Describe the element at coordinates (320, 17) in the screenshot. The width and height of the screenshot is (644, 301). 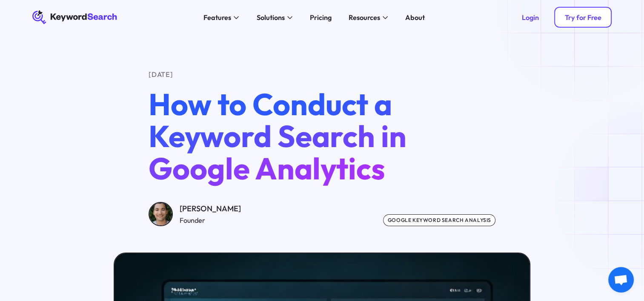
I see `a: Pricing` at that location.